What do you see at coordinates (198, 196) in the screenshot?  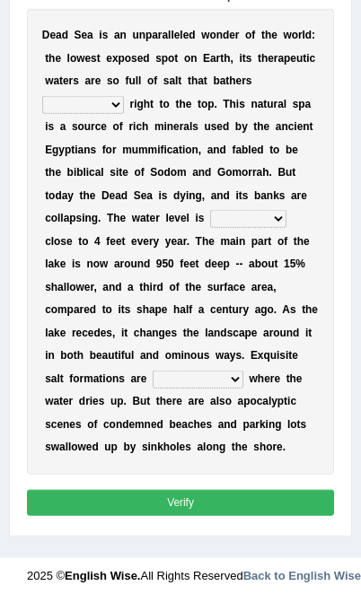 I see `b: g` at bounding box center [198, 196].